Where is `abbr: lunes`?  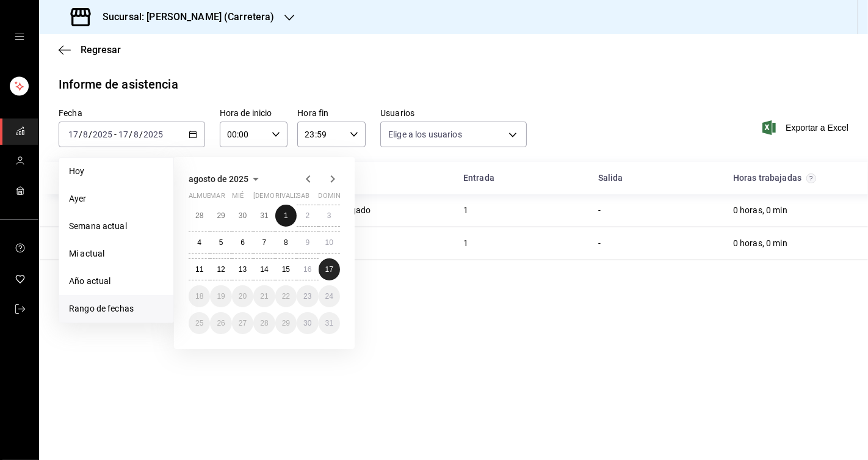 abbr: lunes is located at coordinates (207, 198).